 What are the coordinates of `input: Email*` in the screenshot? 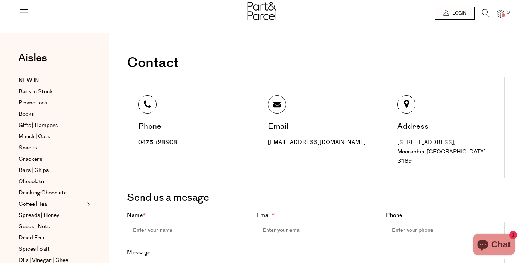 It's located at (316, 231).